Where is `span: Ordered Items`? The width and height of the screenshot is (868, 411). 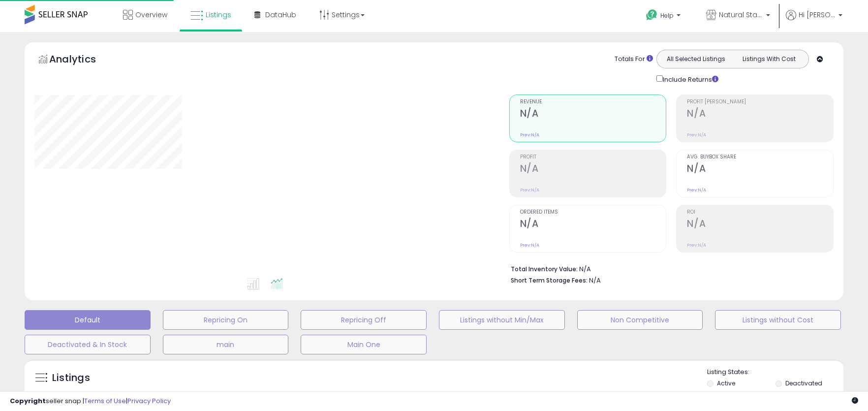
span: Ordered Items is located at coordinates (593, 212).